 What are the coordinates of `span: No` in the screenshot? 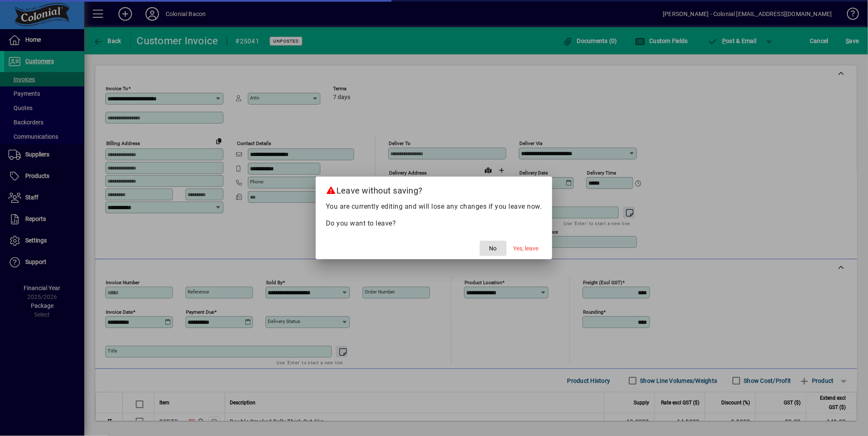 It's located at (493, 249).